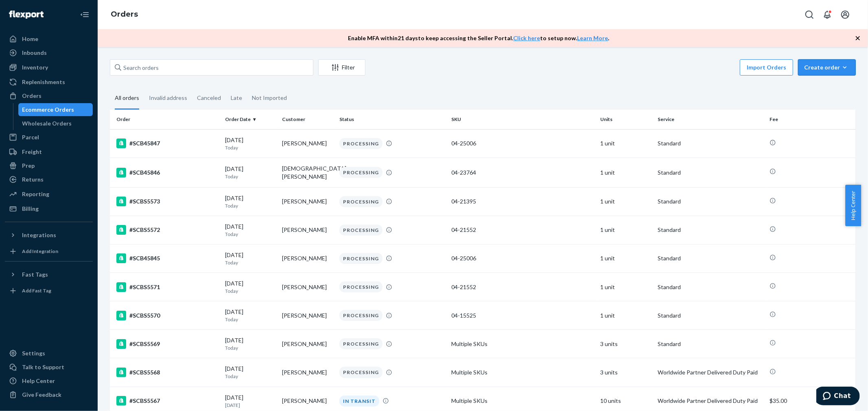 Image resolution: width=868 pixels, height=411 pixels. Describe the element at coordinates (593, 38) in the screenshot. I see `a: Learn More` at that location.